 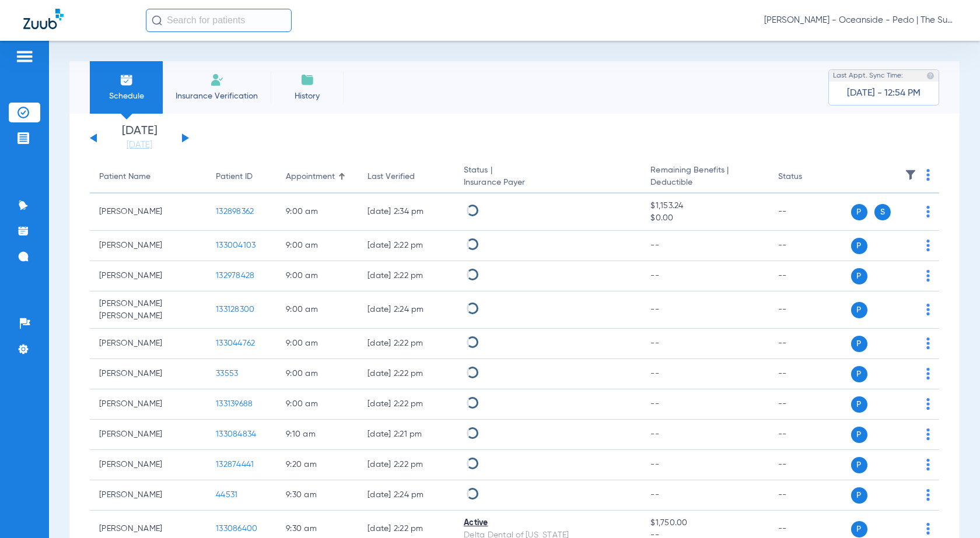 What do you see at coordinates (226, 496) in the screenshot?
I see `span: 44531` at bounding box center [226, 496].